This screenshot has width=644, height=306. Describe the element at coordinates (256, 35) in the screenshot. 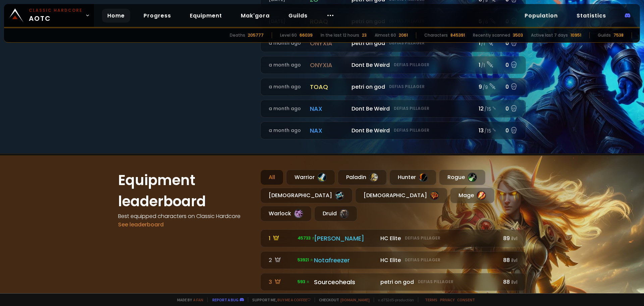

I see `div: 205777` at that location.